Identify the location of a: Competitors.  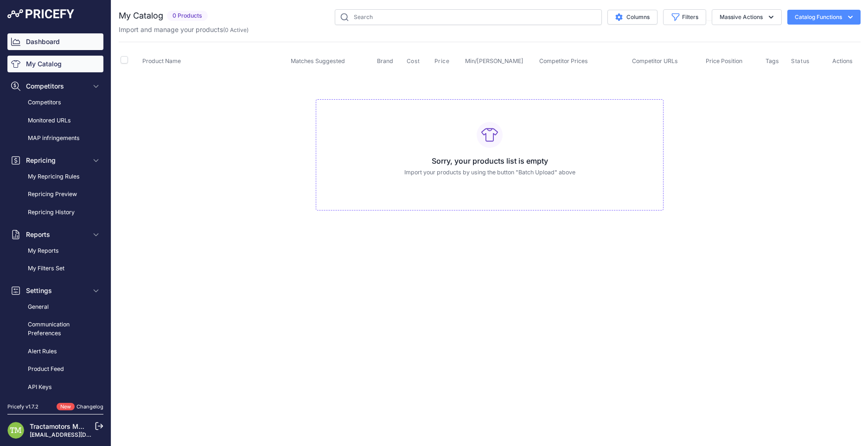
(55, 103).